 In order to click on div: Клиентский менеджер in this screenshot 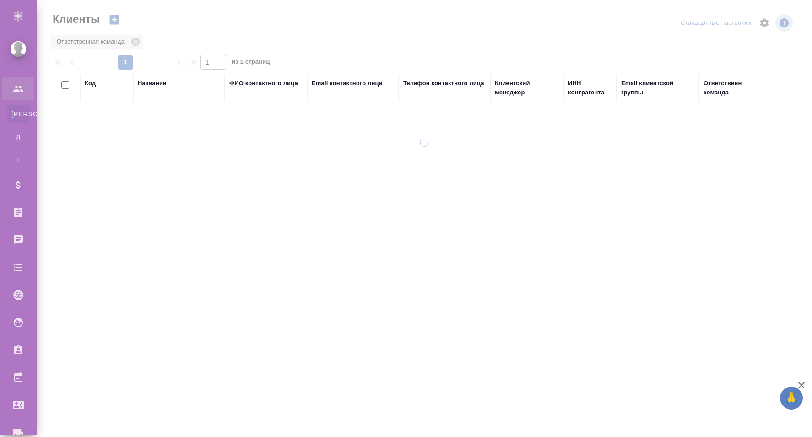, I will do `click(527, 88)`.